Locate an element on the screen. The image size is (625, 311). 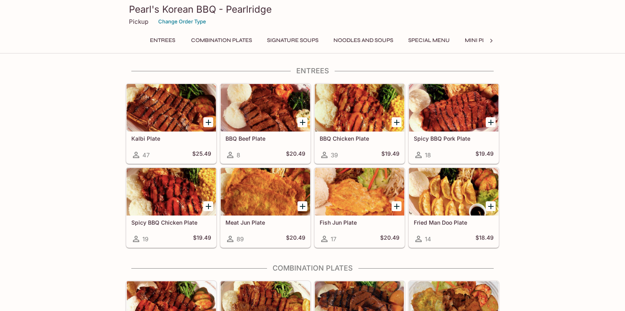
a: BBQ Beef Plate8$20.49 is located at coordinates (266, 123).